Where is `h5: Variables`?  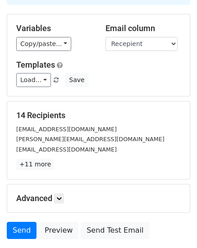
h5: Variables is located at coordinates (54, 28).